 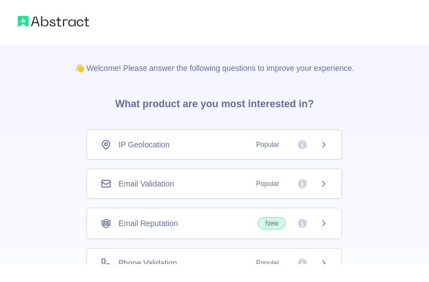 What do you see at coordinates (54, 21) in the screenshot?
I see `img: Abstract logo` at bounding box center [54, 21].